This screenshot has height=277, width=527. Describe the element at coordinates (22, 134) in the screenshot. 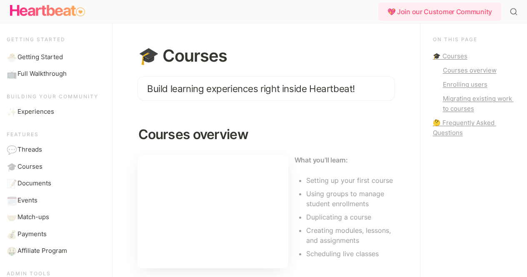

I see `span: Features` at that location.